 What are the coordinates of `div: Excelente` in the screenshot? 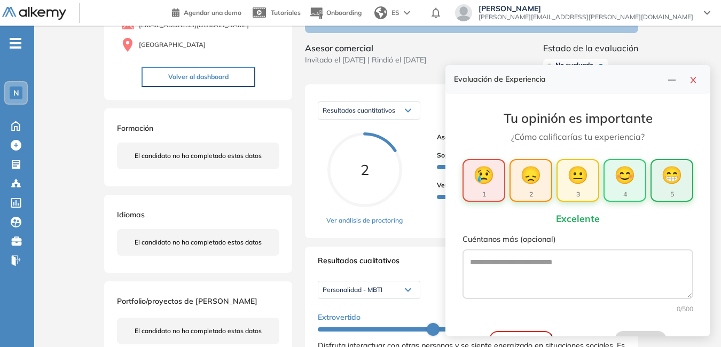 It's located at (578, 214).